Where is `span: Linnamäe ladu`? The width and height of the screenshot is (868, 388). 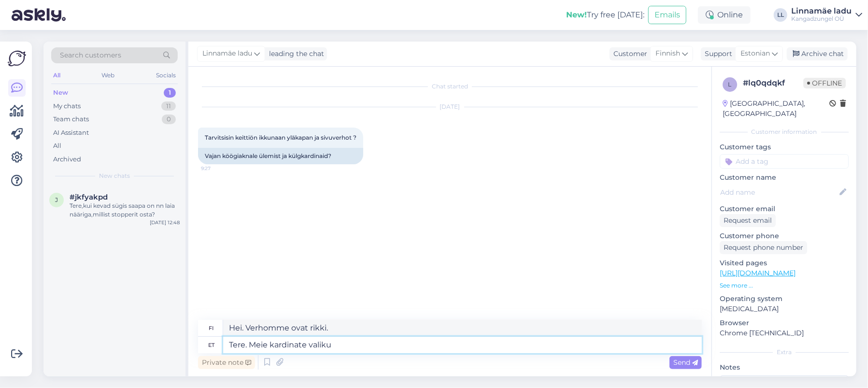 span: Linnamäe ladu is located at coordinates (227, 53).